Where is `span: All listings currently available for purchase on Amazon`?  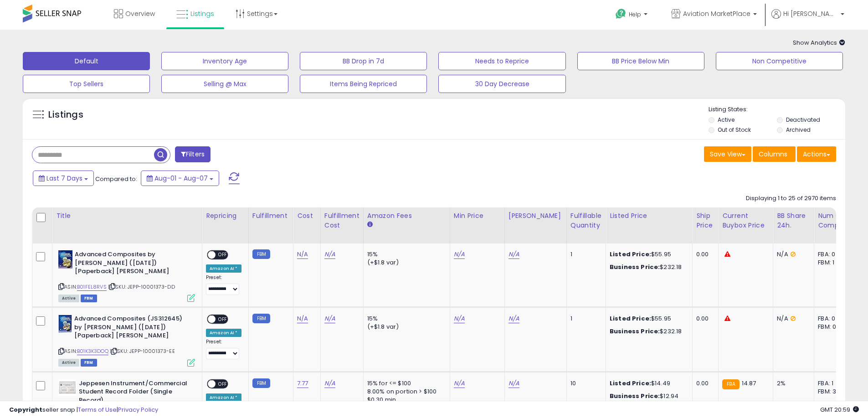 span: All listings currently available for purchase on Amazon is located at coordinates (69, 362).